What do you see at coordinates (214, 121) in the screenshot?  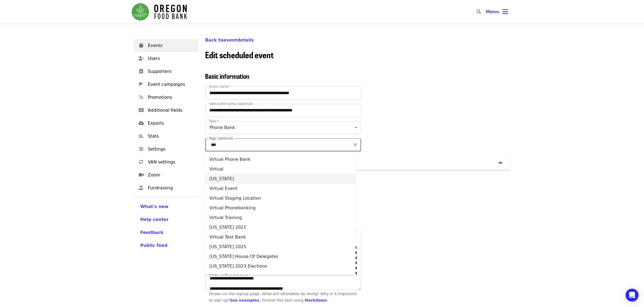 I see `label: Type` at bounding box center [214, 121].